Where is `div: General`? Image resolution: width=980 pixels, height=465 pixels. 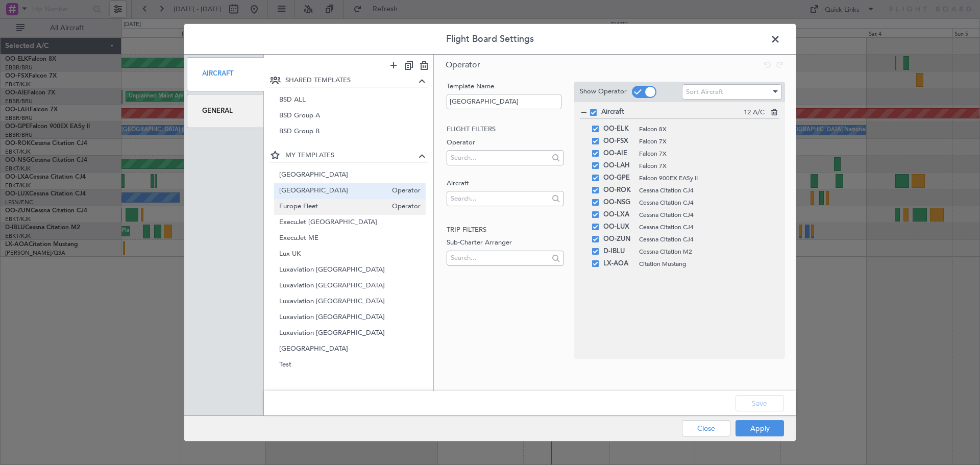
div: General is located at coordinates (225, 111).